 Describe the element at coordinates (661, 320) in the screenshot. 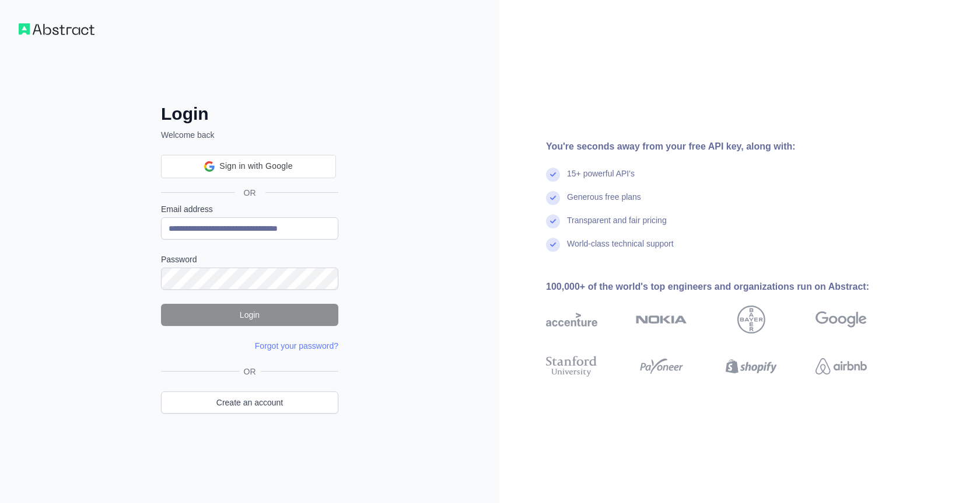

I see `img: nokia` at that location.